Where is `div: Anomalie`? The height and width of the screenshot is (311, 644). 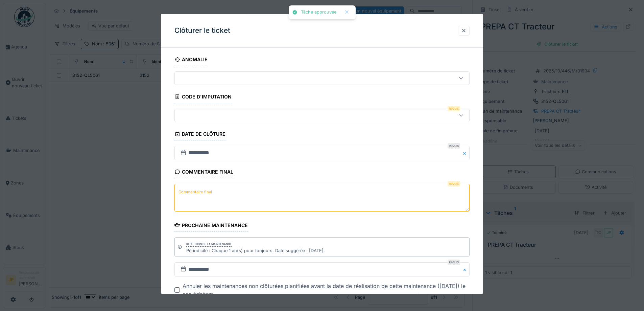
div: Anomalie is located at coordinates (191, 60).